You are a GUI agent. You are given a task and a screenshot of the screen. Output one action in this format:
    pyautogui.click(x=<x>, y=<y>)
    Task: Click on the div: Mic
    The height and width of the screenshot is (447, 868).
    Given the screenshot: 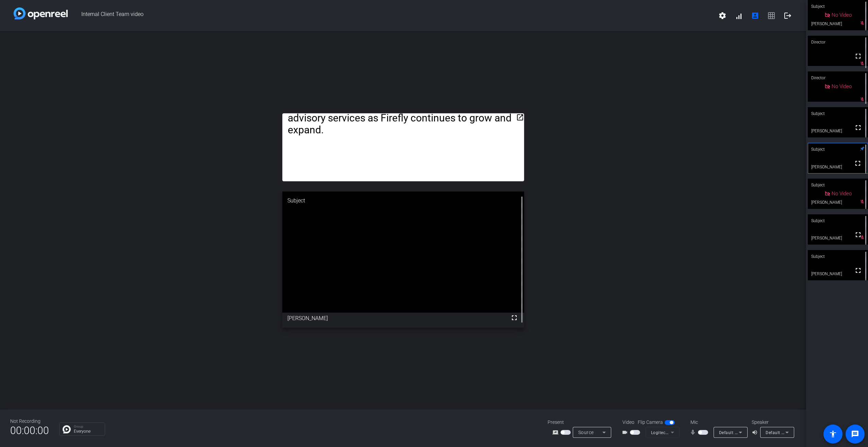 What is the action you would take?
    pyautogui.click(x=717, y=422)
    